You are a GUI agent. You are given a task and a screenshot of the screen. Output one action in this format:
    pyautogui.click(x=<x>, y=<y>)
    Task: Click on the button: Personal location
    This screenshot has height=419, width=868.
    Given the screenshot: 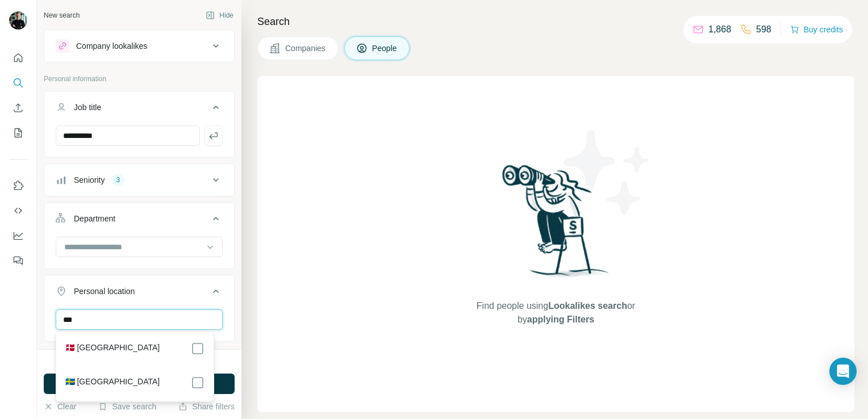 What is the action you would take?
    pyautogui.click(x=139, y=294)
    